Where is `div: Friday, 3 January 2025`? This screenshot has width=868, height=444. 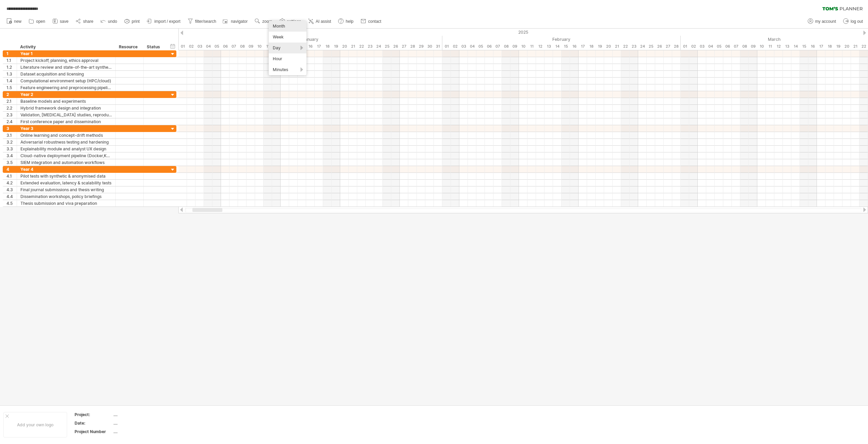 div: Friday, 3 January 2025 is located at coordinates (199, 46).